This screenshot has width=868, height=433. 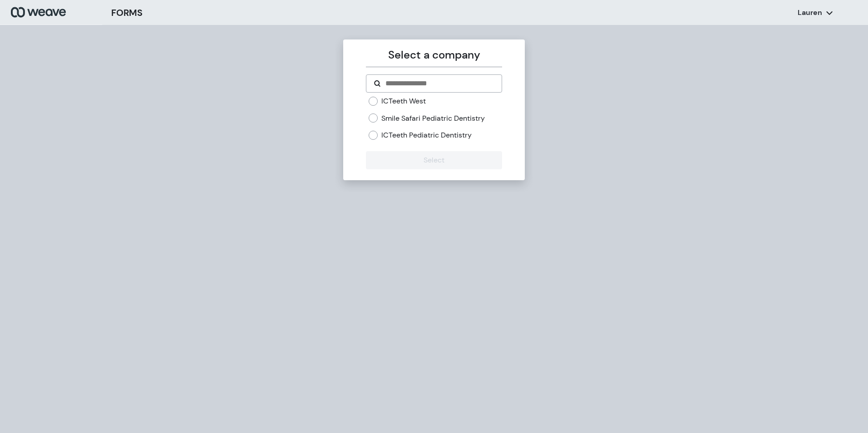 What do you see at coordinates (426, 135) in the screenshot?
I see `label: ICTeeth Pediatric Dentistry` at bounding box center [426, 135].